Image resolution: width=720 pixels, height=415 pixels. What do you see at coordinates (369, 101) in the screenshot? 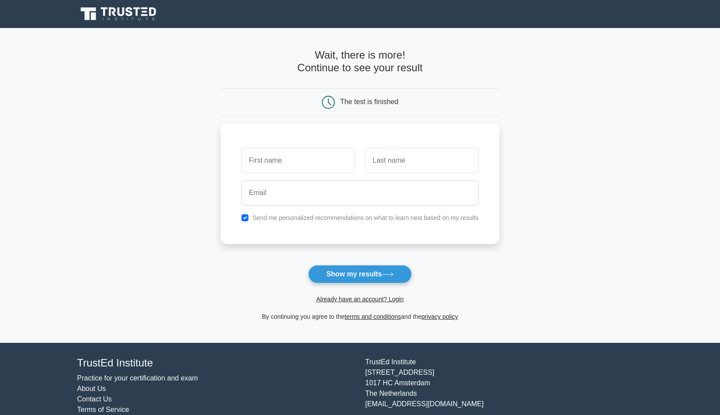
I see `div: The test is finished` at bounding box center [369, 101].